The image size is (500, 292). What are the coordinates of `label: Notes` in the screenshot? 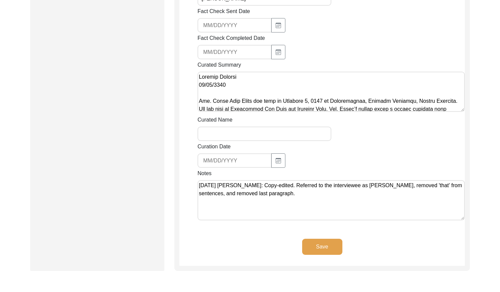 It's located at (204, 174).